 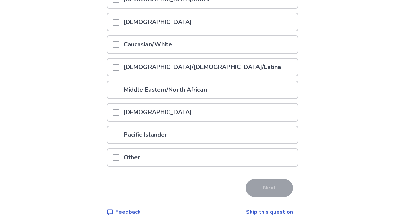 What do you see at coordinates (145, 135) in the screenshot?
I see `p: Pacific Islander` at bounding box center [145, 135].